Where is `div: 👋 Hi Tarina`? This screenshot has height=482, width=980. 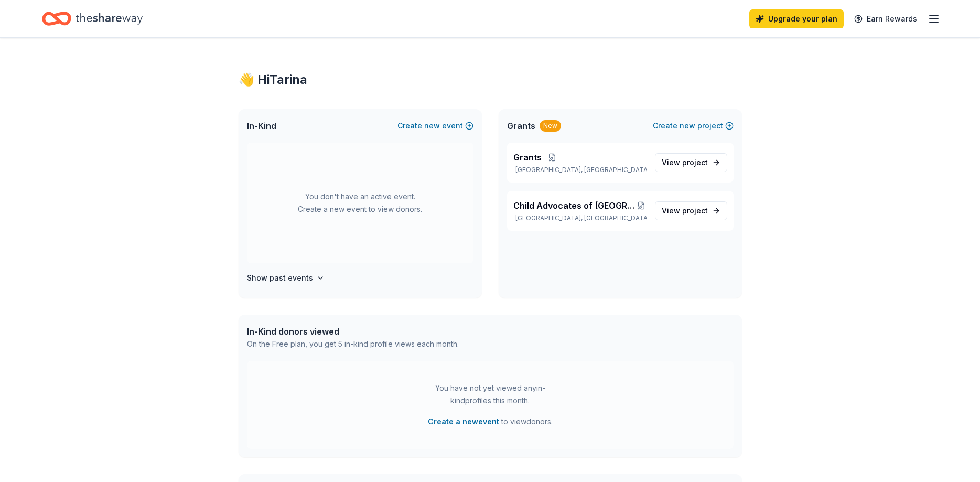
div: 👋 Hi Tarina is located at coordinates (490, 80).